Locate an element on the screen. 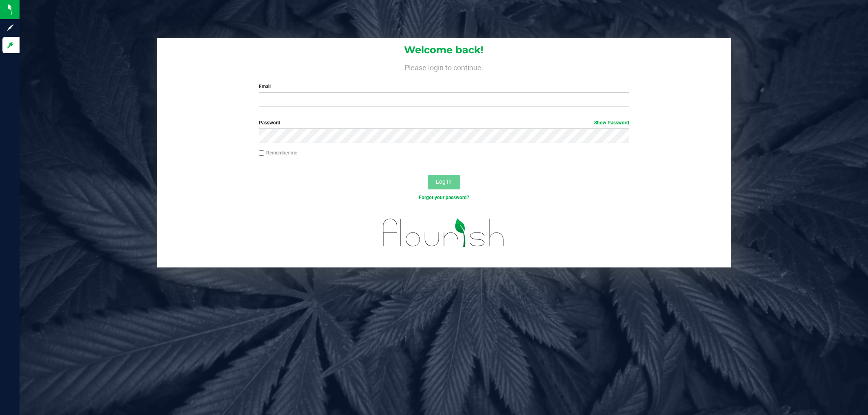 The height and width of the screenshot is (415, 868). a: Show Password is located at coordinates (612, 123).